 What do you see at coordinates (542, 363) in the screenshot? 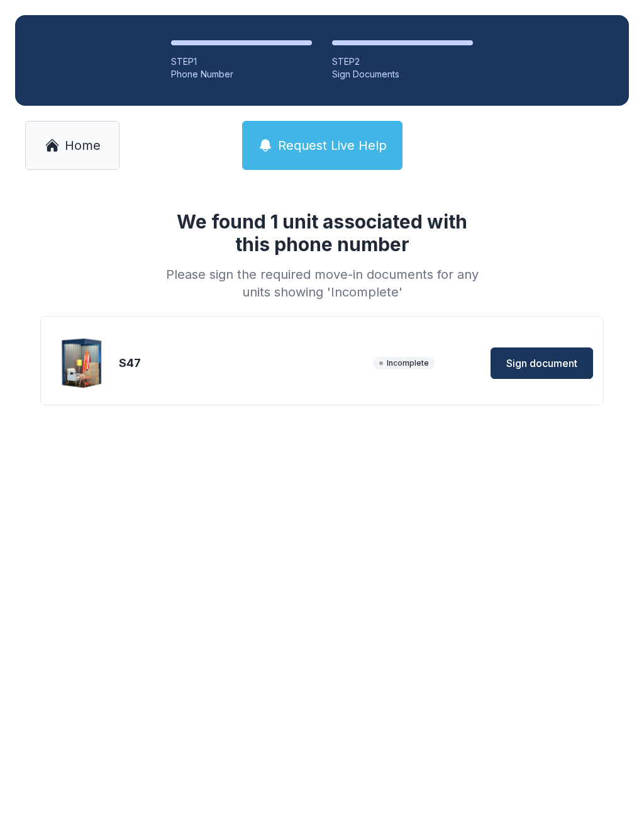
I see `span: Sign document` at bounding box center [542, 363].